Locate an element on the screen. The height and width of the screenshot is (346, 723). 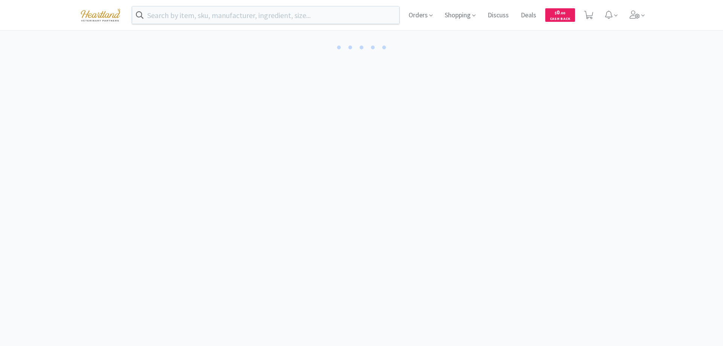
input: Search by item, sku, manufacturer, ingredient, size... is located at coordinates (265, 15).